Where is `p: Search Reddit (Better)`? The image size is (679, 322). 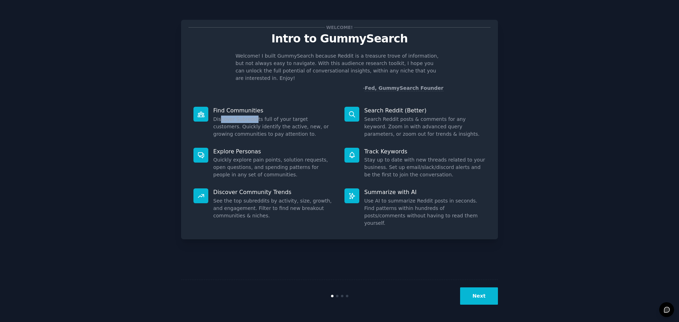
p: Search Reddit (Better) is located at coordinates (425, 110).